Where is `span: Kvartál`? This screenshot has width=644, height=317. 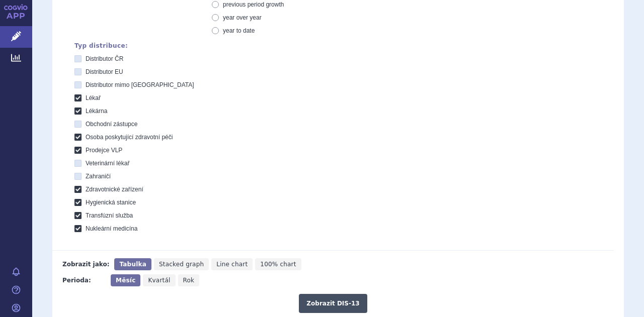 span: Kvartál is located at coordinates (159, 281).